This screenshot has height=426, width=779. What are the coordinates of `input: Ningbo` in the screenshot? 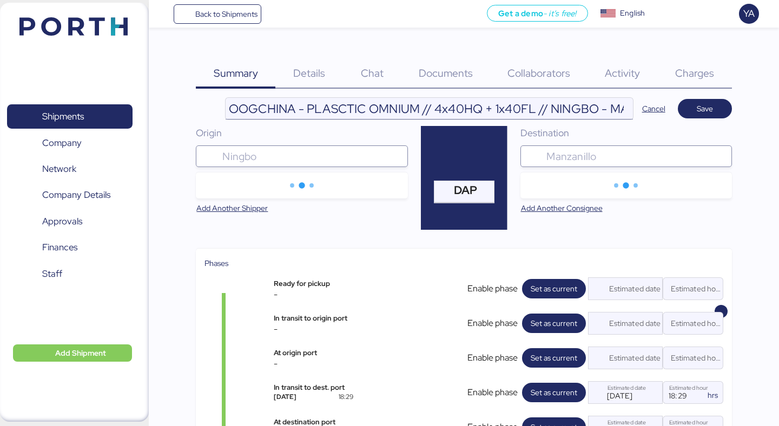 It's located at (311, 156).